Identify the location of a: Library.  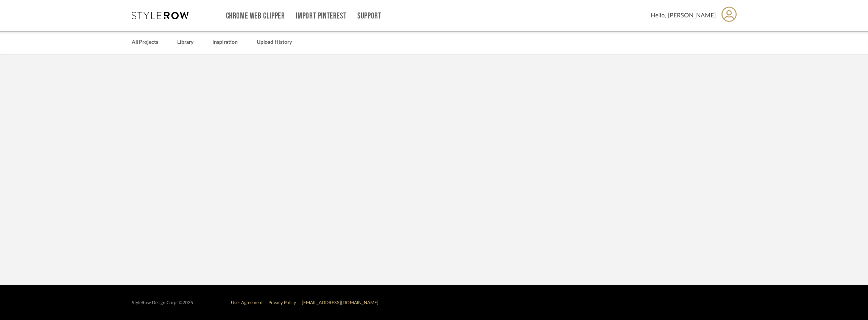
(185, 42).